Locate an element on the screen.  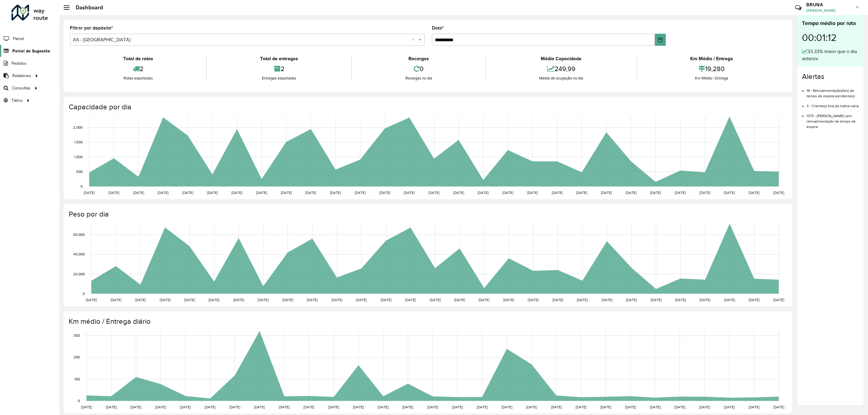
div: Entregas exportadas is located at coordinates (279, 79).